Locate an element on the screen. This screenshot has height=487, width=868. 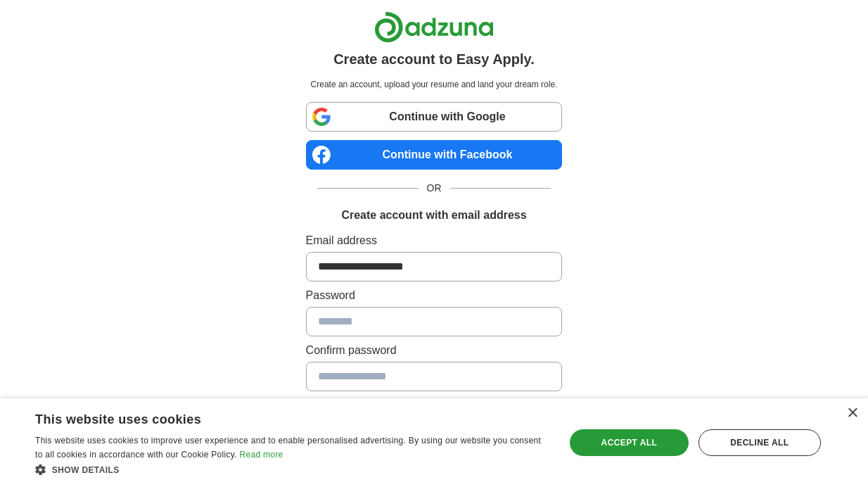
span: OR is located at coordinates (434, 188).